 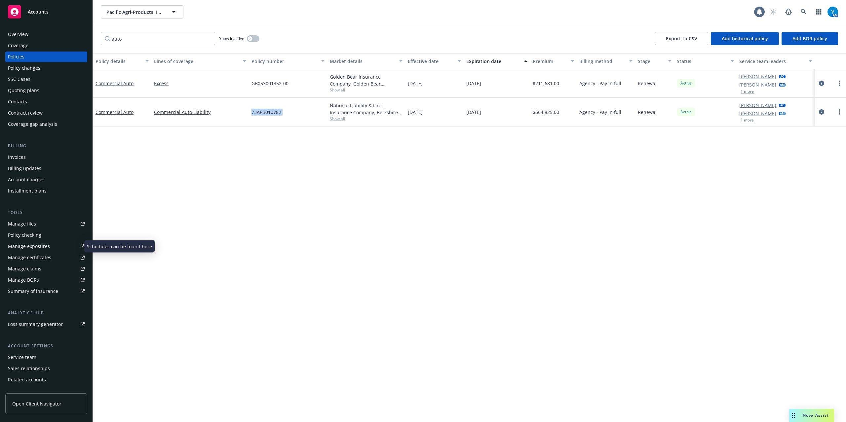 What do you see at coordinates (46, 358) in the screenshot?
I see `a: Service team` at bounding box center [46, 358].